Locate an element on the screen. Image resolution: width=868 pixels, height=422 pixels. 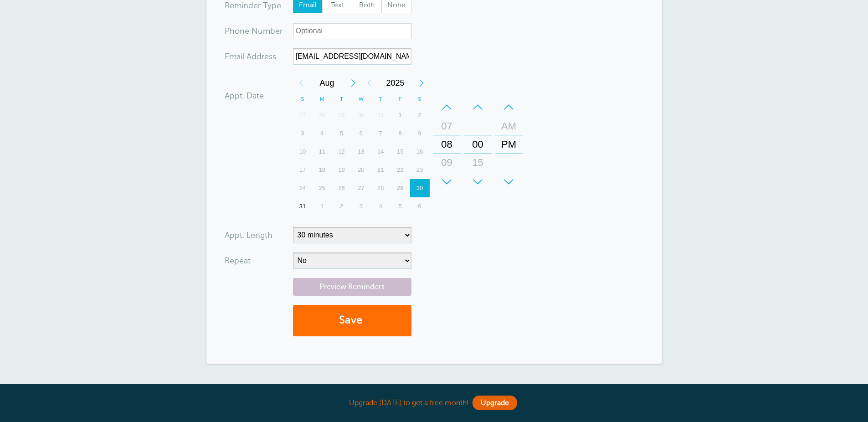
div: Friday, August 8 is located at coordinates (400, 134).